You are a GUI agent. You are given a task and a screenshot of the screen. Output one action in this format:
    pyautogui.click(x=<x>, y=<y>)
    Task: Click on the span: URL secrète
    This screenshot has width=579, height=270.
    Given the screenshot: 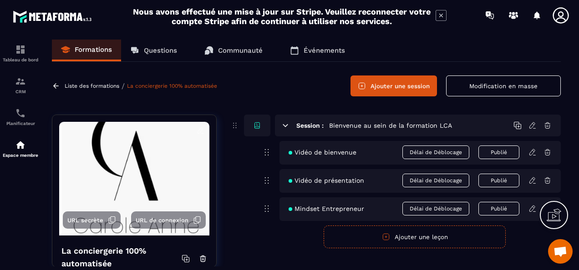 What is the action you would take?
    pyautogui.click(x=85, y=220)
    